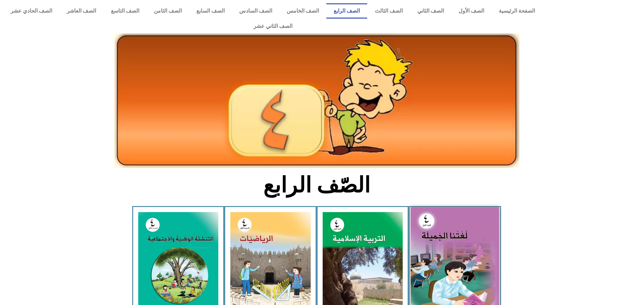 The width and height of the screenshot is (633, 305). I want to click on a: الصف الأول, so click(471, 11).